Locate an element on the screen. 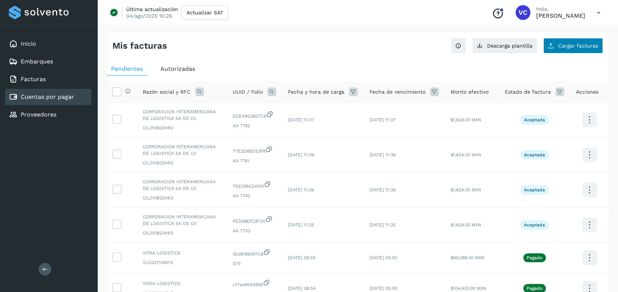 Image resolution: width=618 pixels, height=292 pixels. span: Actualizar SAT is located at coordinates (205, 13).